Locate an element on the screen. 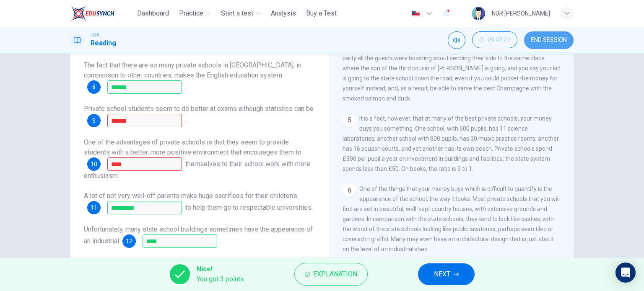 This screenshot has height=291, width=644. span: 11 is located at coordinates (94, 207).